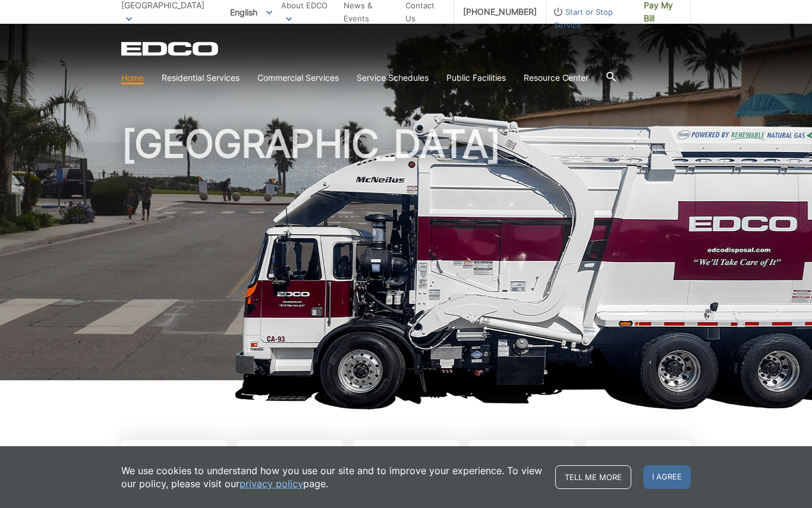  I want to click on a: Public Facilities, so click(476, 78).